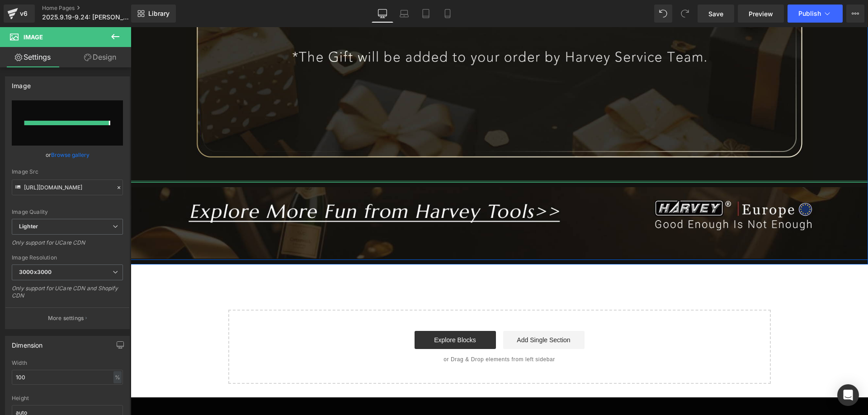  What do you see at coordinates (426, 14) in the screenshot?
I see `a: Tablet` at bounding box center [426, 14].